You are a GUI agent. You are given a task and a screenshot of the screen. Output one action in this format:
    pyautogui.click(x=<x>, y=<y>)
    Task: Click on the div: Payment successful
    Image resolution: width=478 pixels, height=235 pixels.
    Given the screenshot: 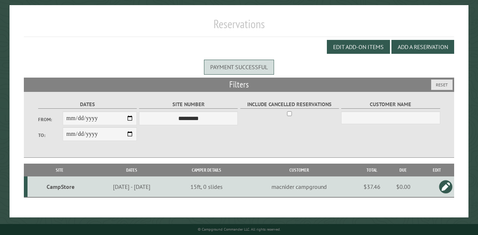 What is the action you would take?
    pyautogui.click(x=239, y=67)
    